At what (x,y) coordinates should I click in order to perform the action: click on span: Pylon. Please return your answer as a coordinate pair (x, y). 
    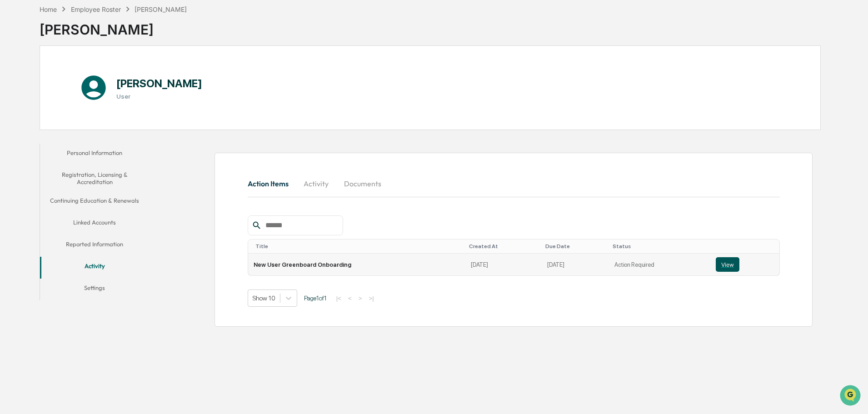
    Looking at the image, I should click on (100, 157).